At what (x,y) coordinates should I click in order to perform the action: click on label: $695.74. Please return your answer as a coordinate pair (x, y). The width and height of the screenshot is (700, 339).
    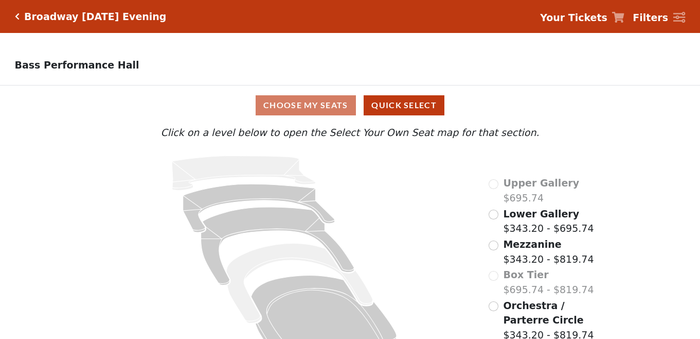
    Looking at the image, I should click on (541, 190).